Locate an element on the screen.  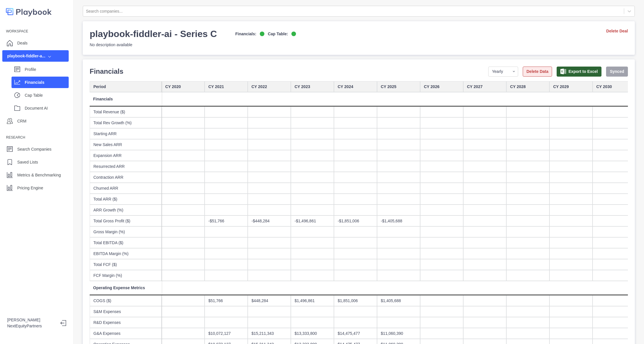
div: $10,072,127 is located at coordinates (226, 333).